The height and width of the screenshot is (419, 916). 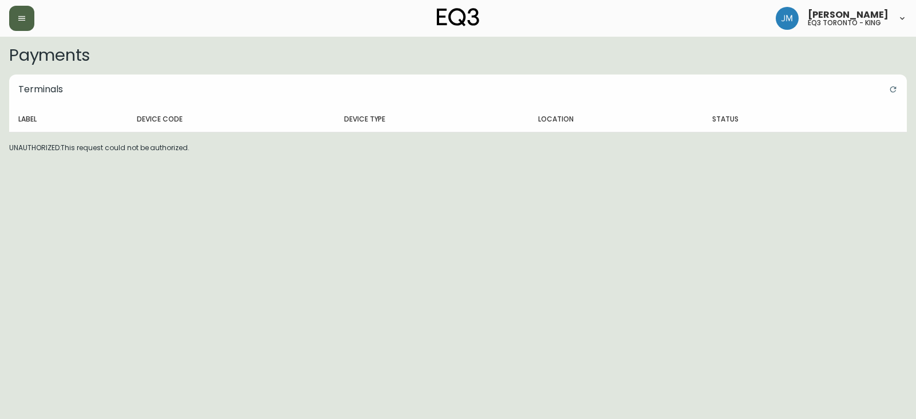 What do you see at coordinates (616, 119) in the screenshot?
I see `th: Location` at bounding box center [616, 119].